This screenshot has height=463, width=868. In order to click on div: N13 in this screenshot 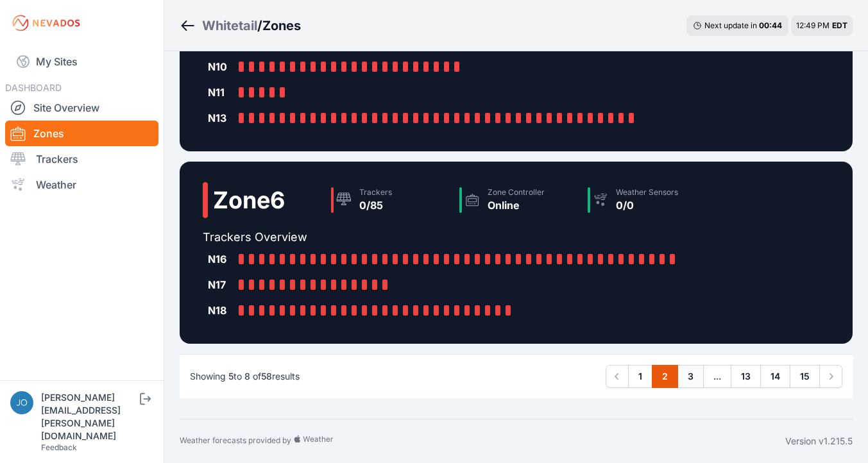, I will do `click(221, 118)`.